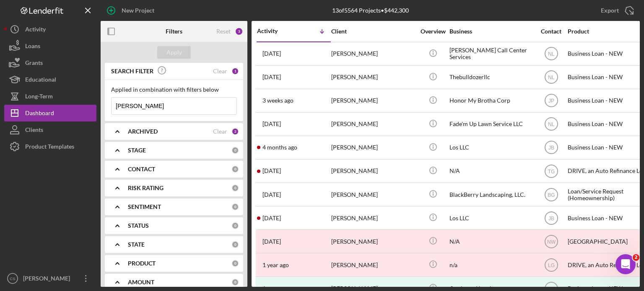 The width and height of the screenshot is (644, 291). Describe the element at coordinates (34, 64) in the screenshot. I see `div: Grants` at that location.